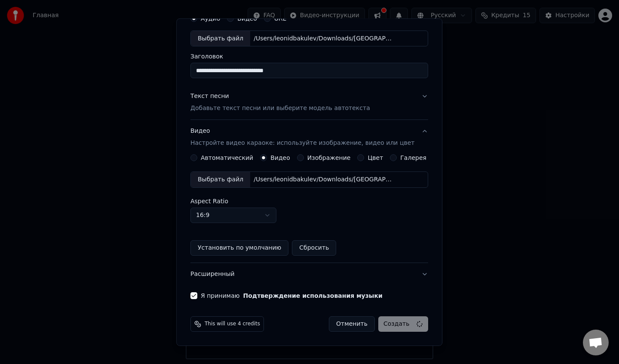 The image size is (619, 364). I want to click on button: Установить по умолчанию, so click(240, 248).